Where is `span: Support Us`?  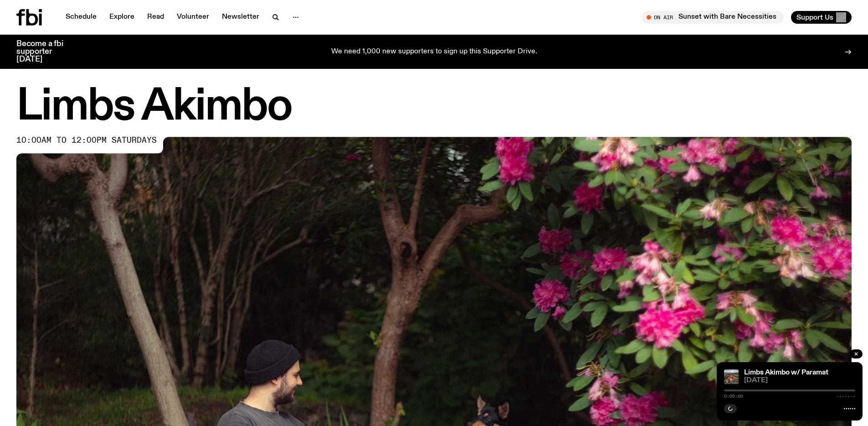
span: Support Us is located at coordinates (815, 17).